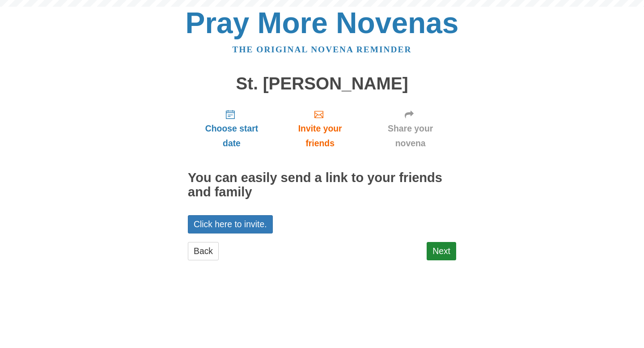 This screenshot has height=348, width=644. I want to click on a: Click here to invite., so click(230, 224).